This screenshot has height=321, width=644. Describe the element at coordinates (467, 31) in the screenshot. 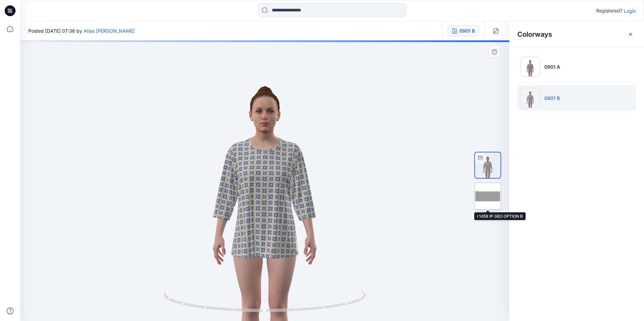

I see `div: 0901 B` at that location.